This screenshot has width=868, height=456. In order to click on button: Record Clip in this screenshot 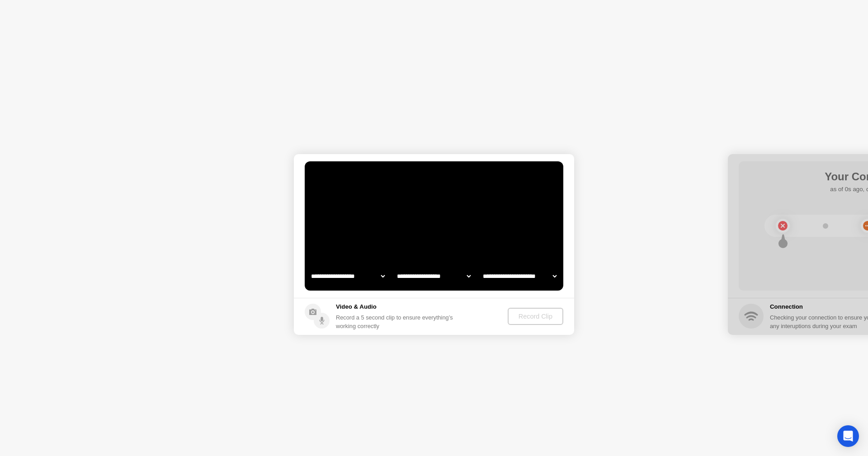, I will do `click(536, 316)`.